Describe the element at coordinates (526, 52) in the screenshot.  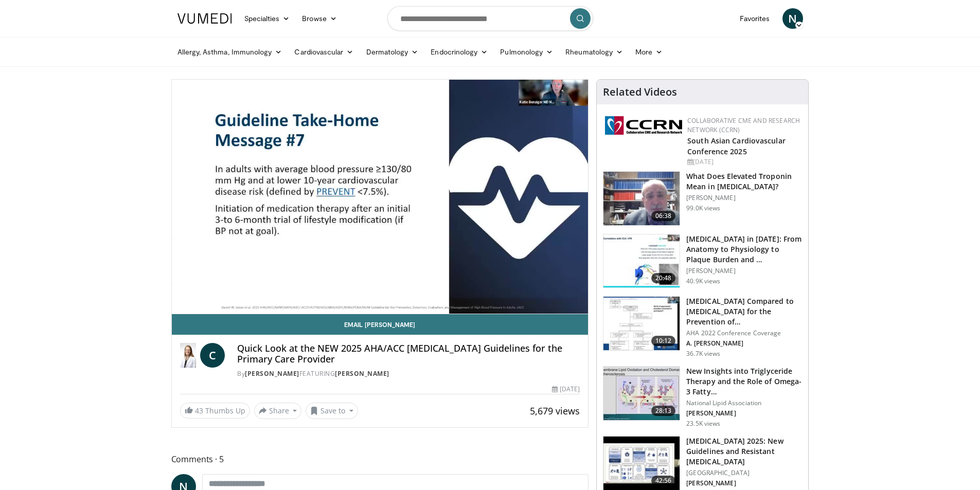
I see `a: Pulmonology` at that location.